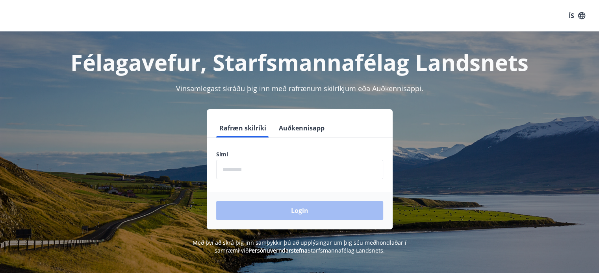 This screenshot has width=599, height=273. Describe the element at coordinates (278, 251) in the screenshot. I see `a: Persónuverndarstefna` at that location.